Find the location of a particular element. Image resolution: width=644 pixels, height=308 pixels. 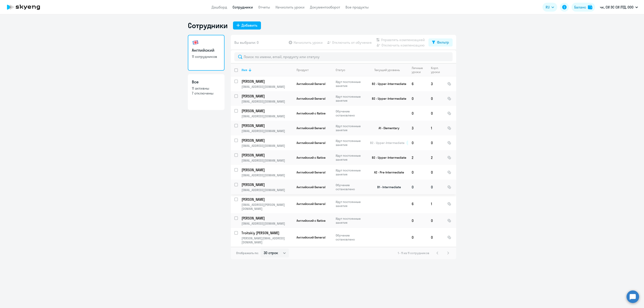

a: Балансbalance is located at coordinates (583, 7).